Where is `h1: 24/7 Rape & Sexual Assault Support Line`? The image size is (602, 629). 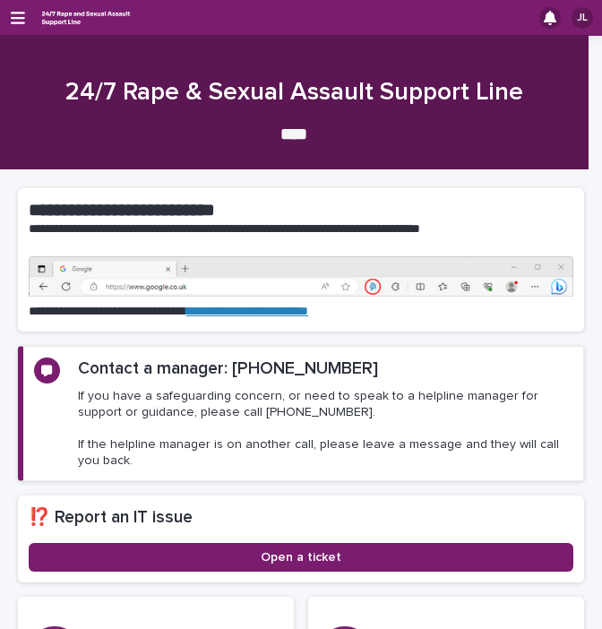
h1: 24/7 Rape & Sexual Assault Support Line is located at coordinates (294, 92).